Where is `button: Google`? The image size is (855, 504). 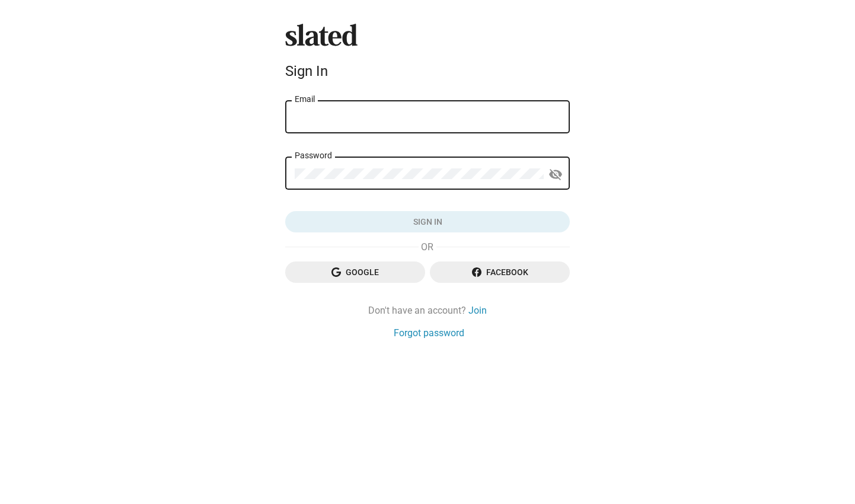
button: Google is located at coordinates (355, 272).